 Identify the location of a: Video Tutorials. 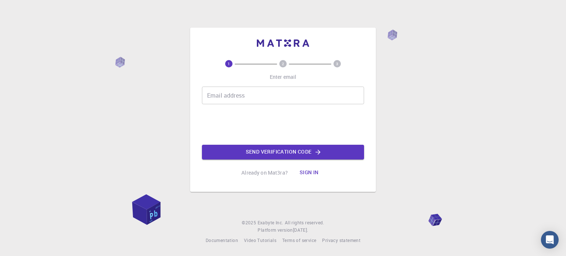
(260, 241).